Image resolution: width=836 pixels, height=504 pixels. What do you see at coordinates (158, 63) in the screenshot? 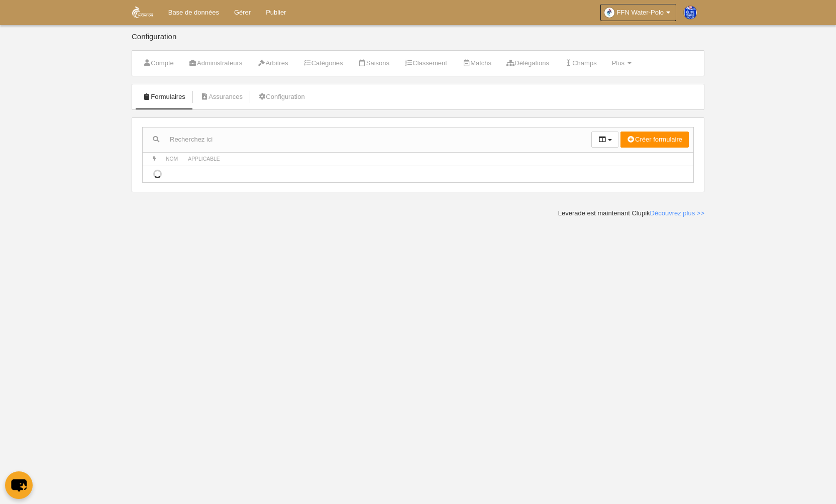
I see `a: Compte` at bounding box center [158, 63].